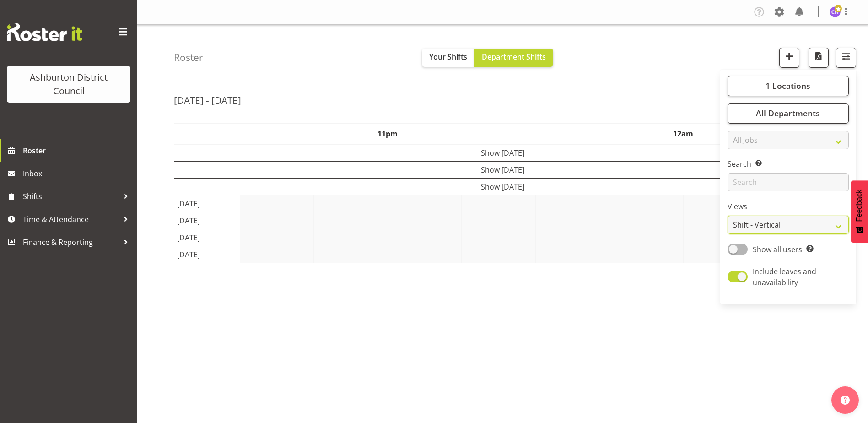 The height and width of the screenshot is (423, 868). I want to click on span: Show all users, so click(778, 250).